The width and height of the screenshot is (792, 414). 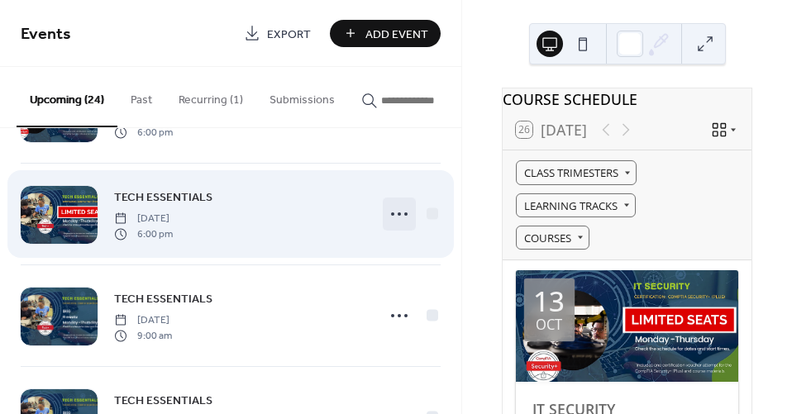 I want to click on button: Submissions, so click(x=302, y=96).